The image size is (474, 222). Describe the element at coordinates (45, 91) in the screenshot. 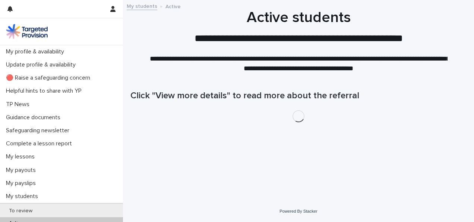

I see `p: Helpful hints to share with YP` at that location.